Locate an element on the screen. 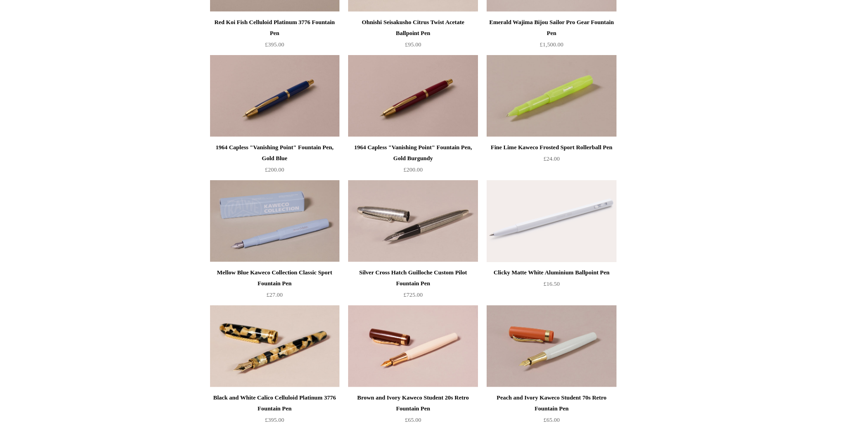 The height and width of the screenshot is (430, 868). div: Brown and Ivory Kaweco Student 20s Retro Fountain Pen is located at coordinates (412, 403).